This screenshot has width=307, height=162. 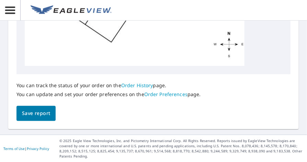 I want to click on p: You can update and set your order preferences on the page., so click(x=109, y=95).